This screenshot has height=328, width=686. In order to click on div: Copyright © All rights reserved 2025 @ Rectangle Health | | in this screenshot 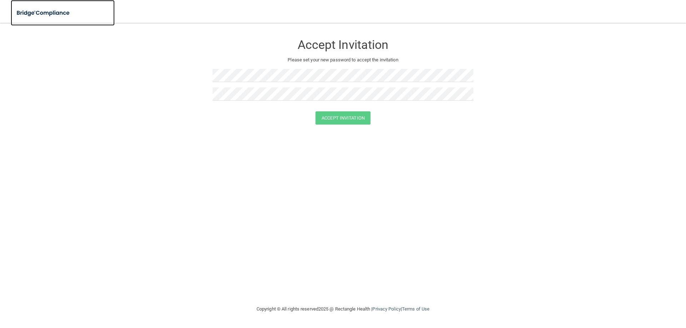, I will do `click(343, 309)`.